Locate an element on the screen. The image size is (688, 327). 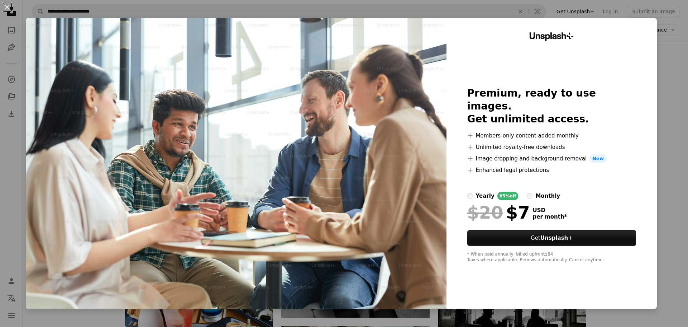
li: Members-only content added monthly is located at coordinates (552, 135).